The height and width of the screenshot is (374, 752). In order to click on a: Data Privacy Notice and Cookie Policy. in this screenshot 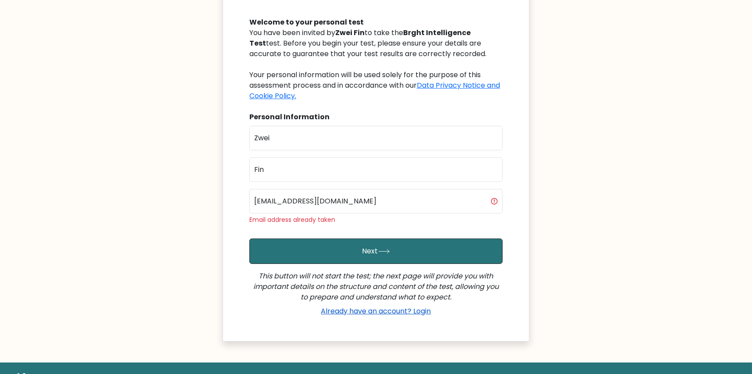, I will do `click(375, 90)`.